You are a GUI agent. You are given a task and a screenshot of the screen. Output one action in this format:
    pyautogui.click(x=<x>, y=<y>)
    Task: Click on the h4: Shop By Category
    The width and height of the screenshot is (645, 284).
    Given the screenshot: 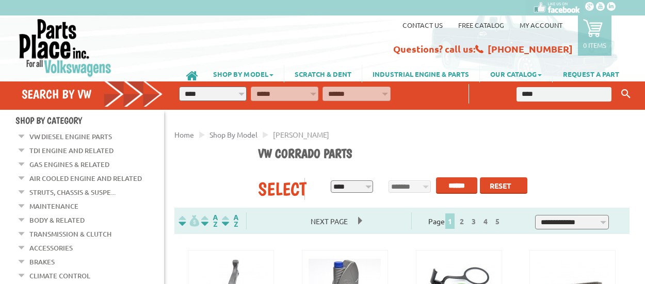 What is the action you would take?
    pyautogui.click(x=90, y=120)
    